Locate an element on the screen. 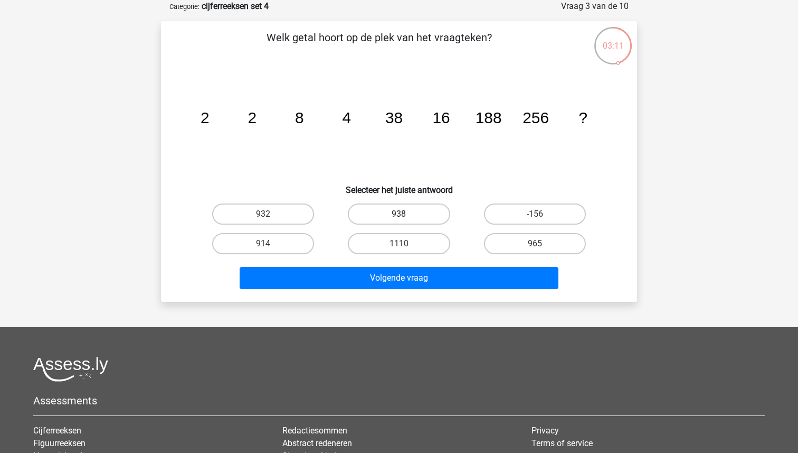 This screenshot has height=453, width=798. h5: Assessments is located at coordinates (399, 400).